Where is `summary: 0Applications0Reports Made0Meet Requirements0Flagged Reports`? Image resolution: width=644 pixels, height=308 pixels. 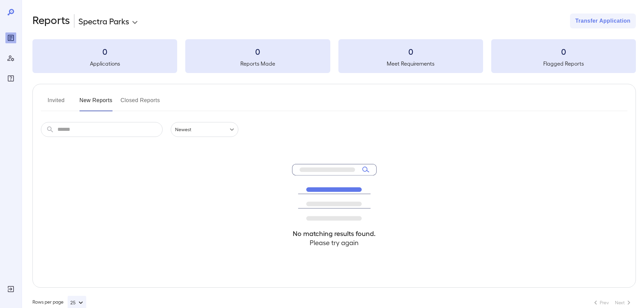
summary: 0Applications0Reports Made0Meet Requirements0Flagged Reports is located at coordinates (334, 56).